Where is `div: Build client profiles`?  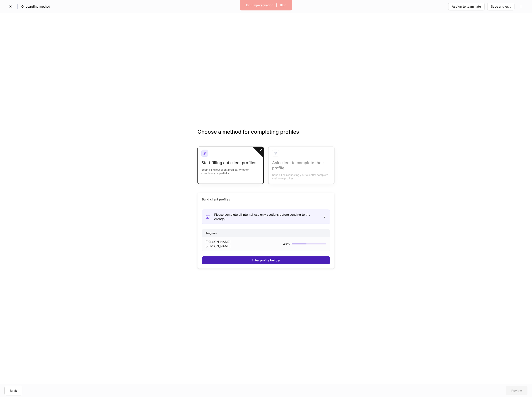 div: Build client profiles is located at coordinates (216, 199).